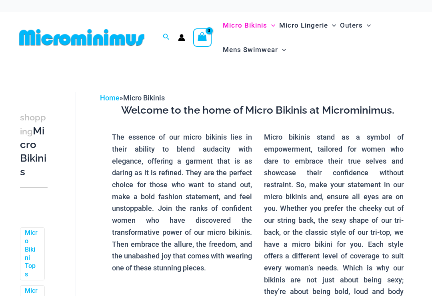 The image size is (432, 296). Describe the element at coordinates (182, 38) in the screenshot. I see `a: Account icon link` at that location.